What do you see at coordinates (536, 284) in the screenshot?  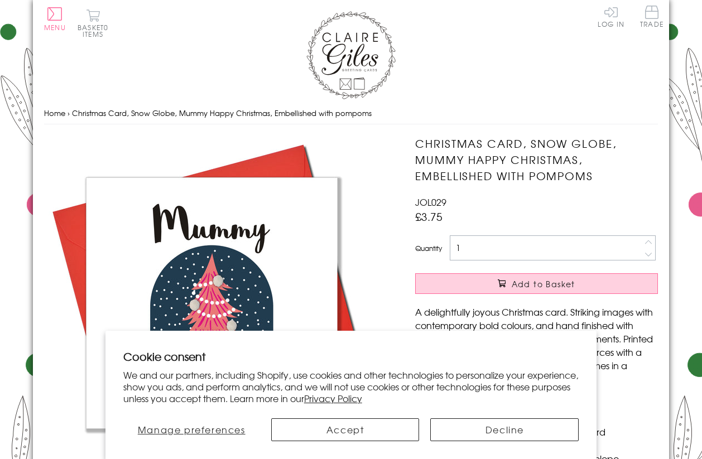 I see `button: Add to Basket` at bounding box center [536, 284].